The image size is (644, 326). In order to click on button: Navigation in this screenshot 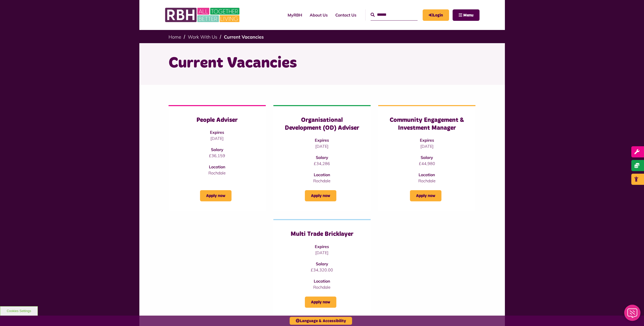, I will do `click(466, 15)`.